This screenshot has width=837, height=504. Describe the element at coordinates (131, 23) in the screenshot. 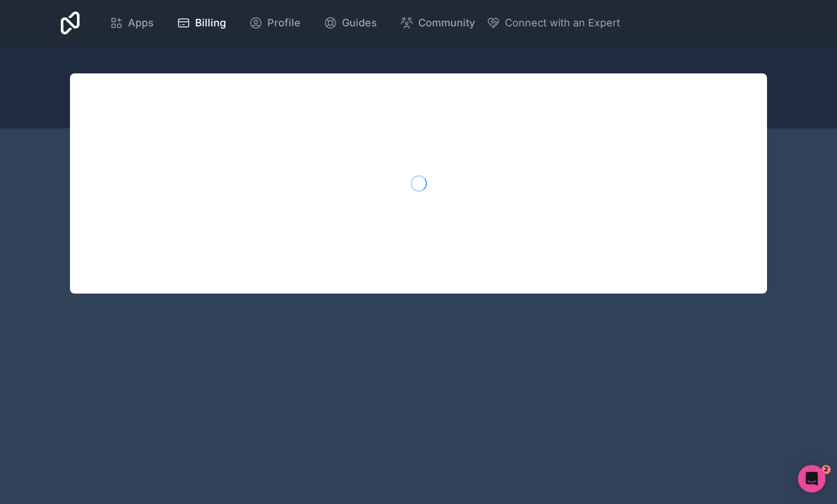

I see `a: Apps` at that location.